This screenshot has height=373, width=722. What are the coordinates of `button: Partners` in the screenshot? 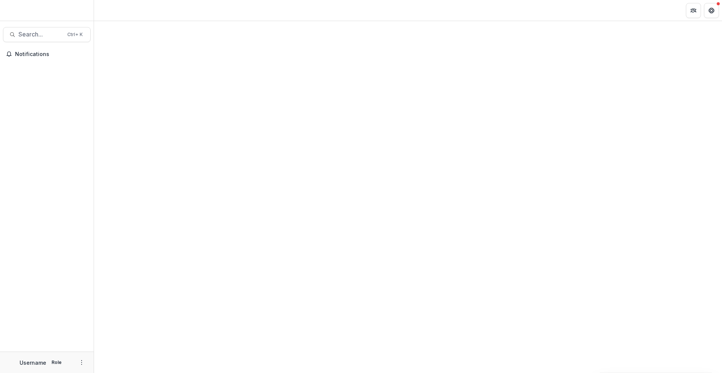 It's located at (693, 11).